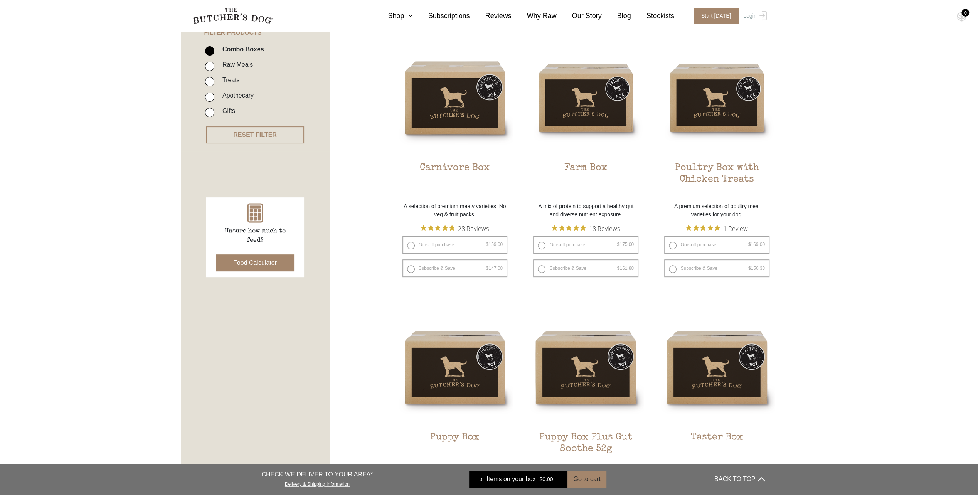 The image size is (978, 495). What do you see at coordinates (717, 98) in the screenshot?
I see `img: Poultry Box with Chicken Treats` at bounding box center [717, 98].